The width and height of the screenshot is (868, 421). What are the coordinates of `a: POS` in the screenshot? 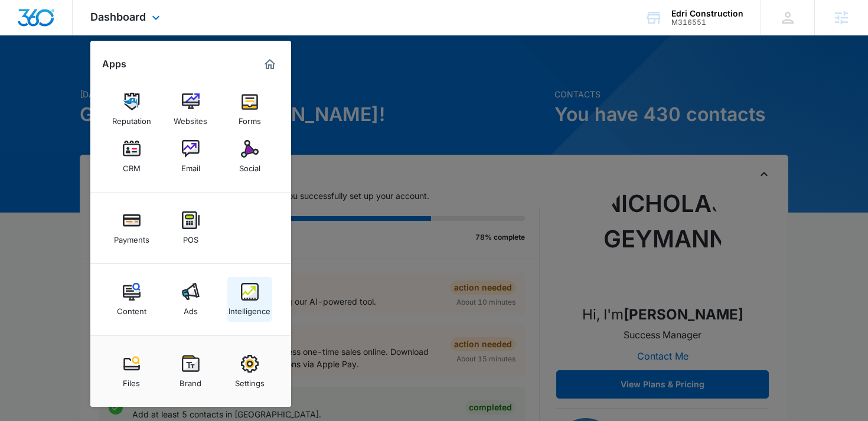 It's located at (191, 228).